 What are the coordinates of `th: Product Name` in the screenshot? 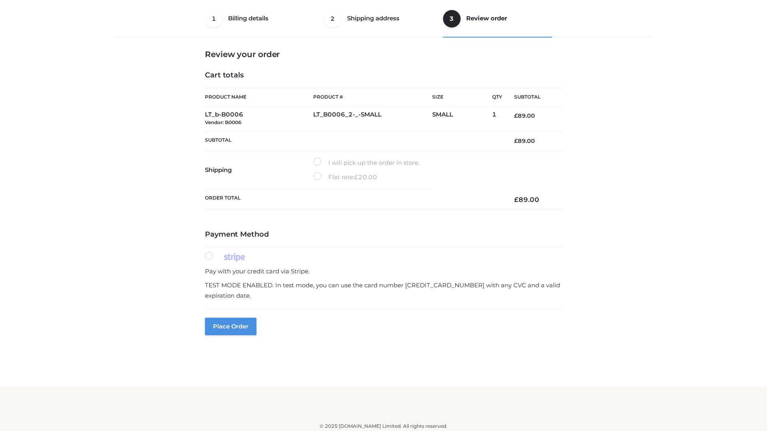 It's located at (259, 97).